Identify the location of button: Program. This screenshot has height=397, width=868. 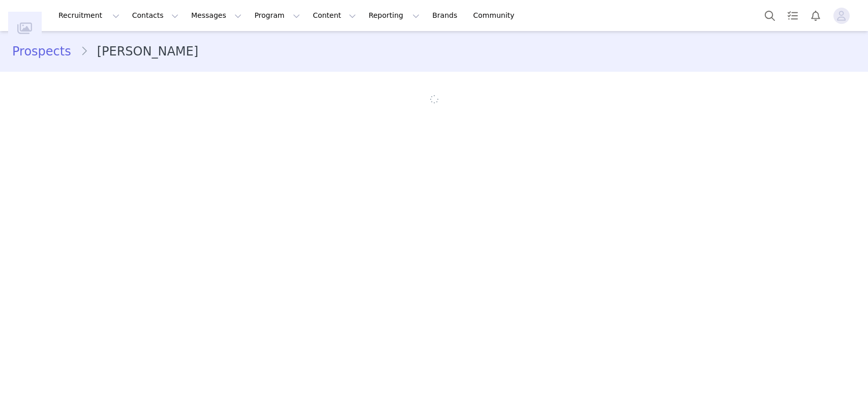
(277, 15).